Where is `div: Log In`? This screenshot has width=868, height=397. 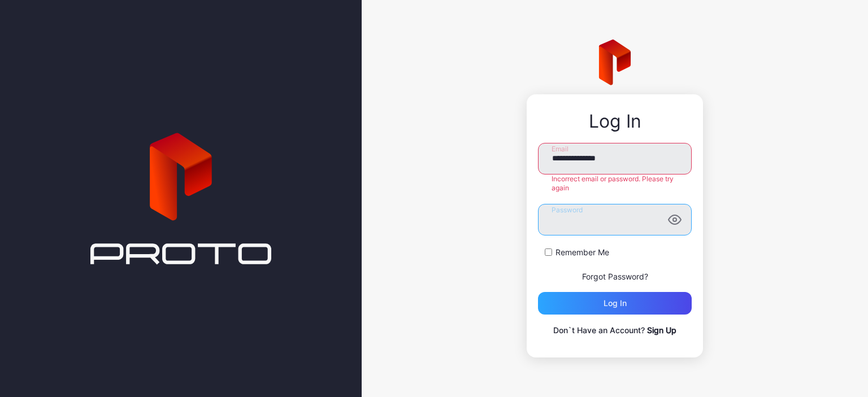 div: Log In is located at coordinates (615, 121).